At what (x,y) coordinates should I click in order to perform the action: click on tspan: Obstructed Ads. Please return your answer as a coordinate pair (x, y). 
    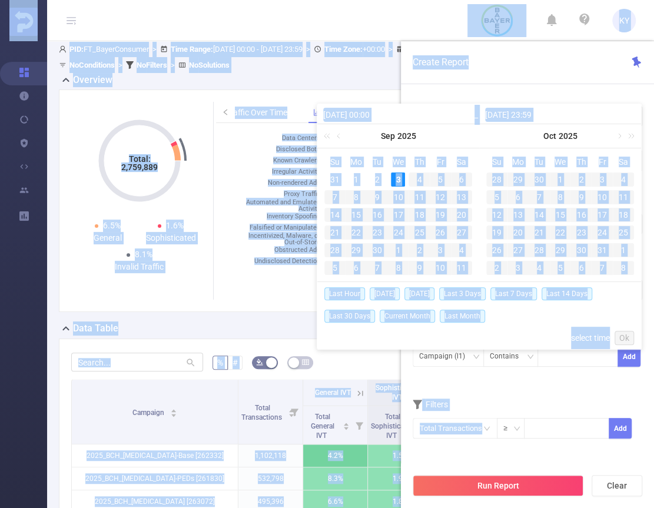
    Looking at the image, I should click on (297, 250).